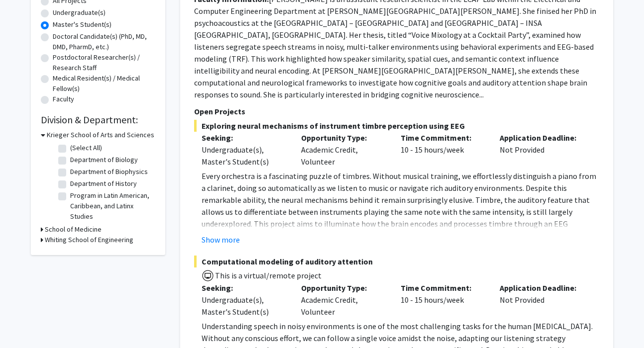 The height and width of the screenshot is (348, 644). I want to click on h3: Krieger School of Arts and Sciences, so click(100, 135).